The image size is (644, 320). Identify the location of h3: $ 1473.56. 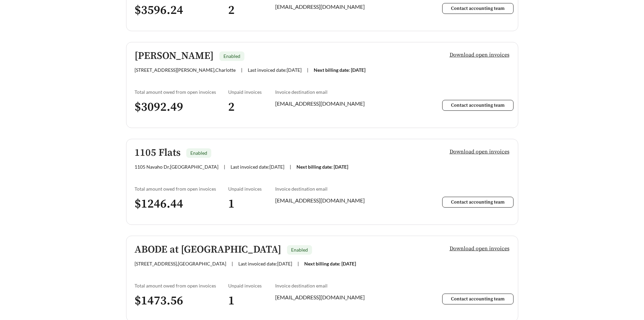
(181, 300).